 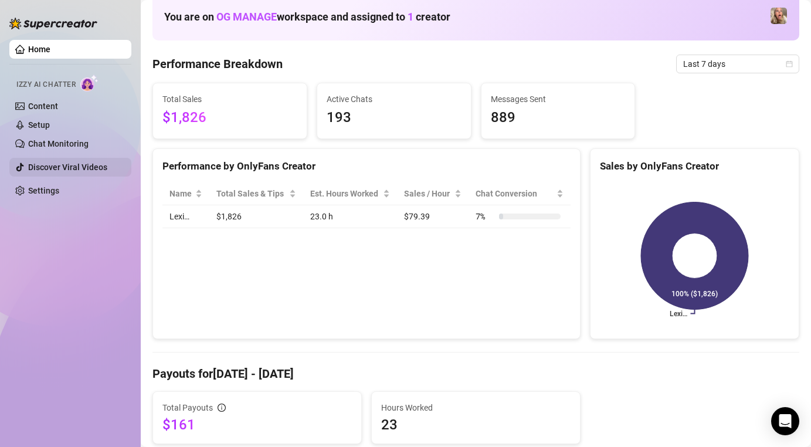 I want to click on a: Setup, so click(x=39, y=125).